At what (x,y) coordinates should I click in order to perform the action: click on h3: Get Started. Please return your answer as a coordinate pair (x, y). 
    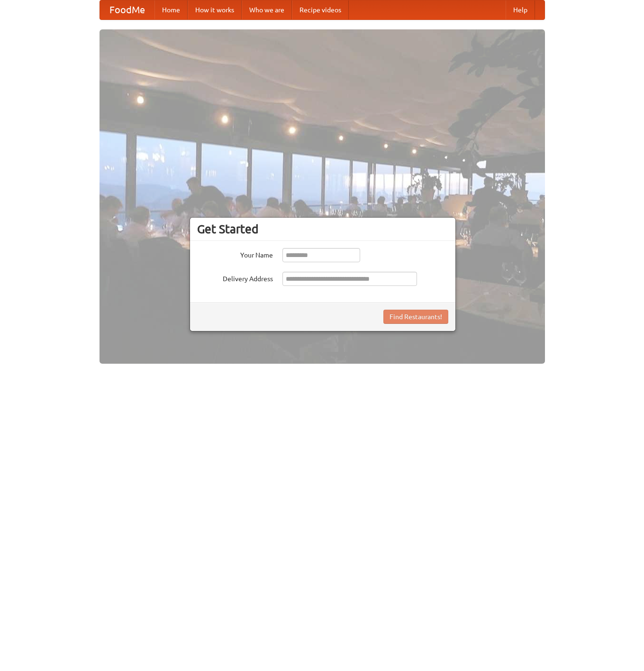
    Looking at the image, I should click on (322, 229).